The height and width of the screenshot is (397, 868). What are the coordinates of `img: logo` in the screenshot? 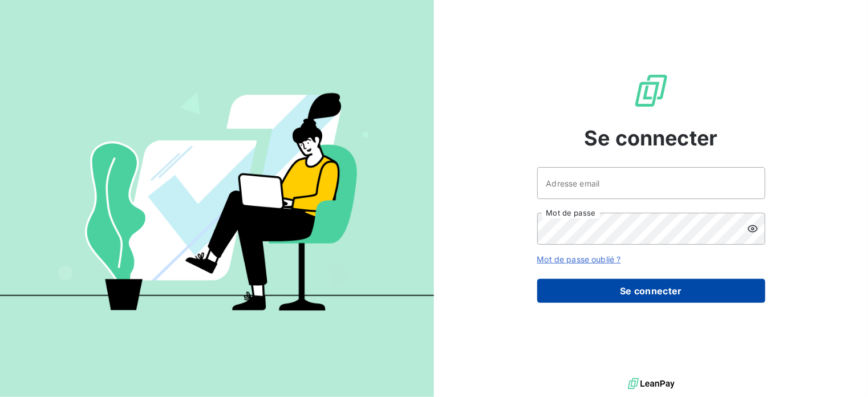 It's located at (651, 384).